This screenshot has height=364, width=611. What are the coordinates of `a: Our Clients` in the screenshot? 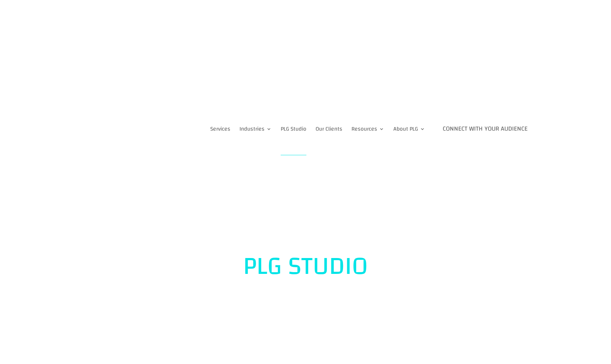 It's located at (329, 129).